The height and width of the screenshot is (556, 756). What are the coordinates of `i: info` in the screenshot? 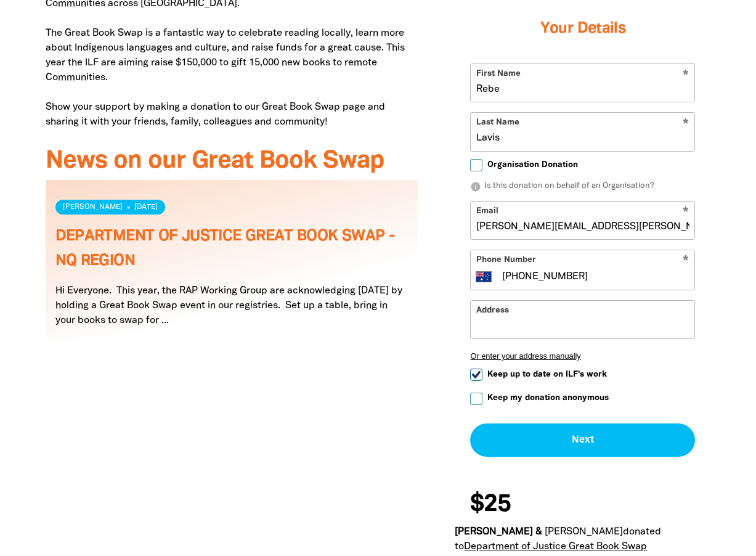 It's located at (475, 187).